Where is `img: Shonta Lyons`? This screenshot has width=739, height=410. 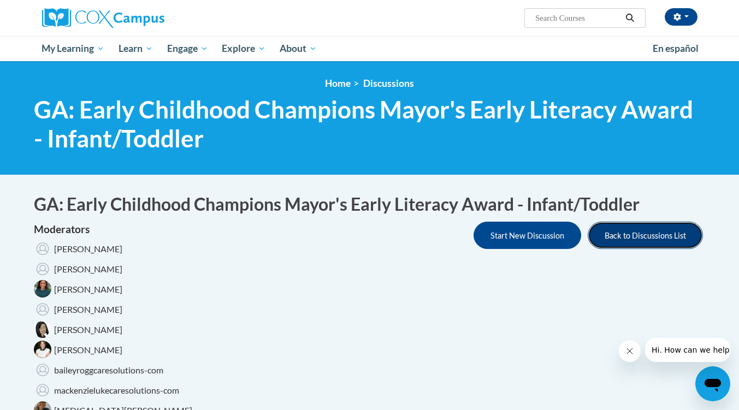 img: Shonta Lyons is located at coordinates (43, 289).